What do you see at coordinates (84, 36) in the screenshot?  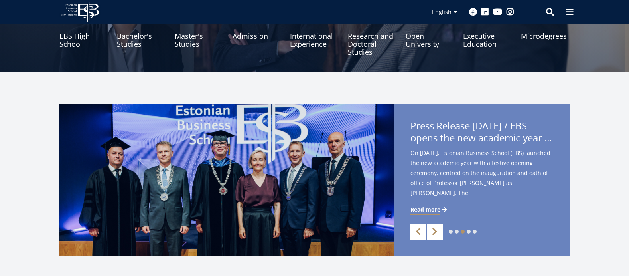 I see `a: EBS High School` at bounding box center [84, 36].